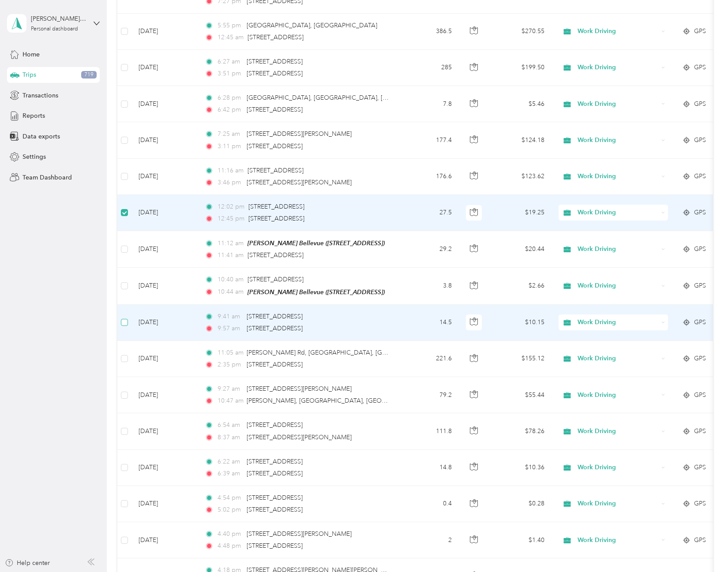 This screenshot has height=572, width=728. I want to click on span: 10:40 am, so click(230, 280).